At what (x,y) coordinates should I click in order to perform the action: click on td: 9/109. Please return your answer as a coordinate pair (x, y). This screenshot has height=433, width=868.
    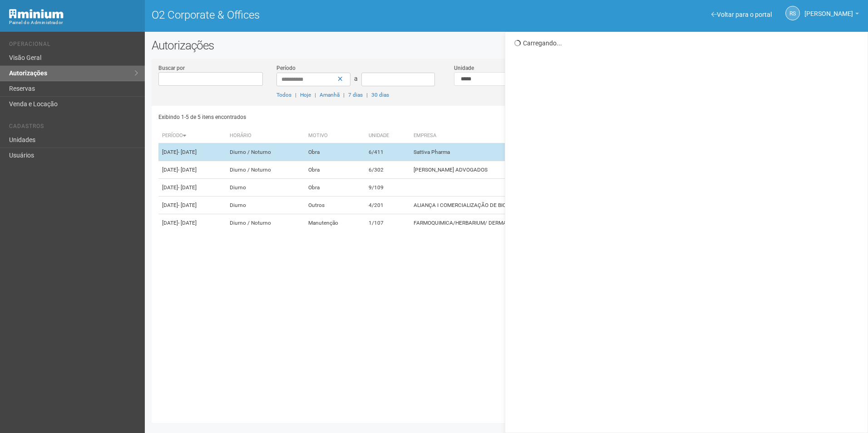
    Looking at the image, I should click on (387, 187).